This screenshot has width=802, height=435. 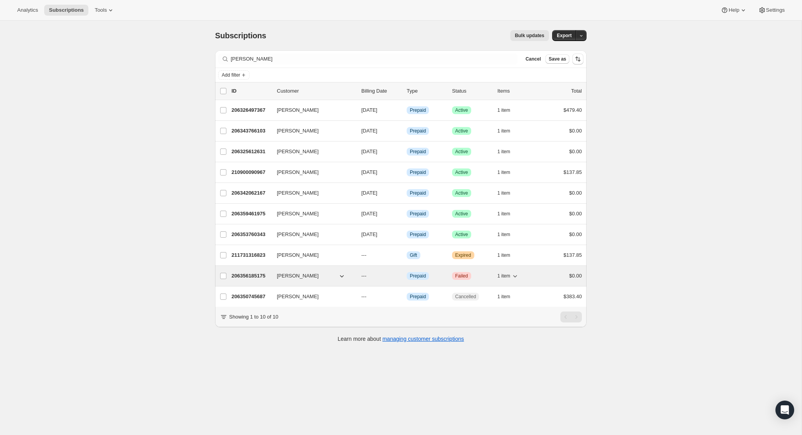 What do you see at coordinates (465, 297) in the screenshot?
I see `span: Cancelled` at bounding box center [465, 297].